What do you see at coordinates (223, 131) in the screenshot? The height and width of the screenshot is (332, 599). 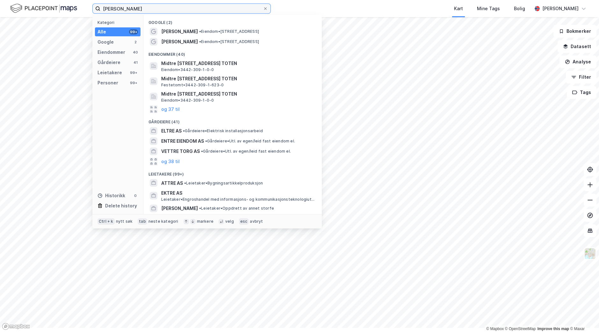 I see `span: Gårdeiere • Elektrisk installasjonsarbeid` at bounding box center [223, 131].